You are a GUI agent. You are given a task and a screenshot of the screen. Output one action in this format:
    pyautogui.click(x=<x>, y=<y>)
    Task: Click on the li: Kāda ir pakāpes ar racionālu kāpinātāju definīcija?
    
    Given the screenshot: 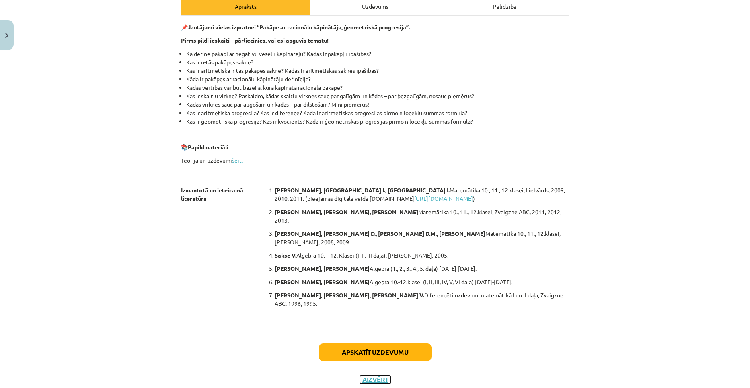 What is the action you would take?
    pyautogui.click(x=378, y=79)
    